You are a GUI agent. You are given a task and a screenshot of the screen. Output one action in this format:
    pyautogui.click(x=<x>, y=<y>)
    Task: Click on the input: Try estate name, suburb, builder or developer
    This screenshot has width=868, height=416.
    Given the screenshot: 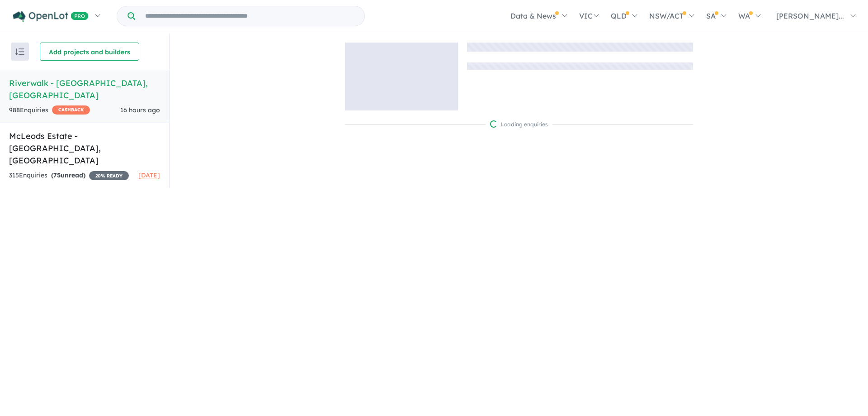 What is the action you would take?
    pyautogui.click(x=249, y=16)
    